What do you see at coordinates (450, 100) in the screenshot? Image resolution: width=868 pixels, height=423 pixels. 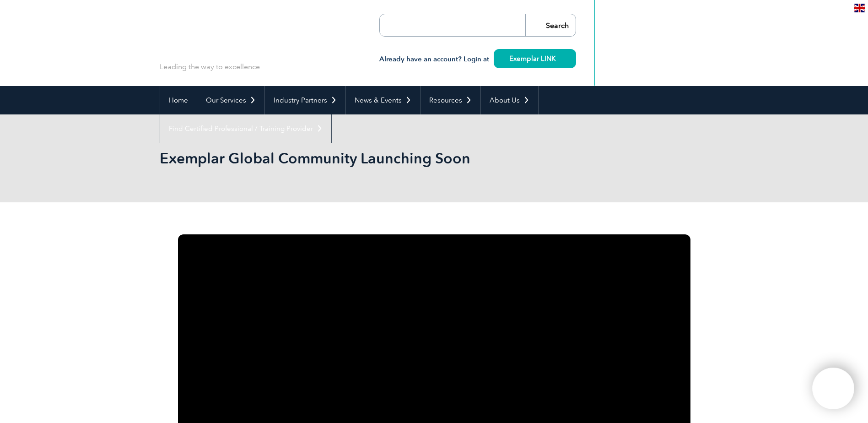 I see `a: Resources` at bounding box center [450, 100].